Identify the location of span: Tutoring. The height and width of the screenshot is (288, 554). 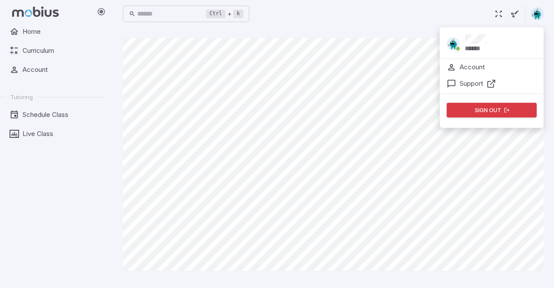
(22, 97).